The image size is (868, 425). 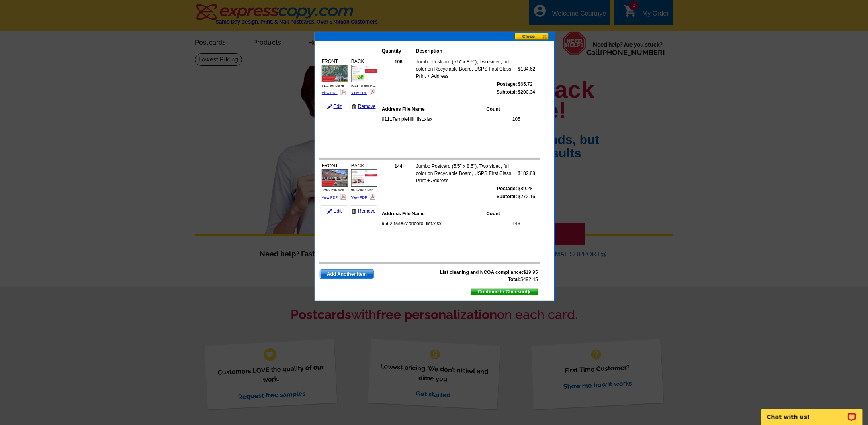 I want to click on td: $89.28, so click(x=526, y=189).